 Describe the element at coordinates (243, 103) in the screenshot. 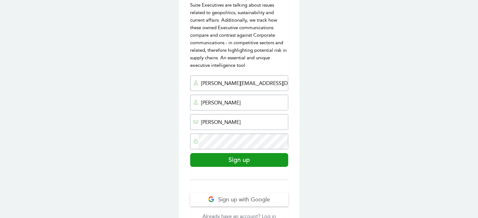

I see `input: Last Name` at that location.